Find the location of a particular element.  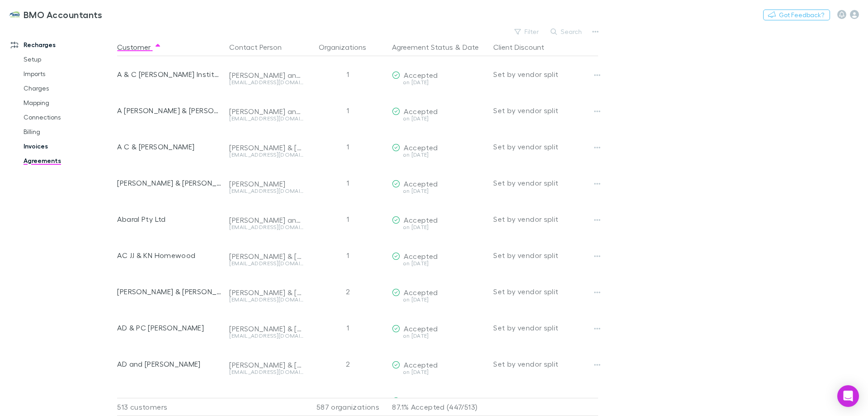

button: Filter is located at coordinates (527, 32).